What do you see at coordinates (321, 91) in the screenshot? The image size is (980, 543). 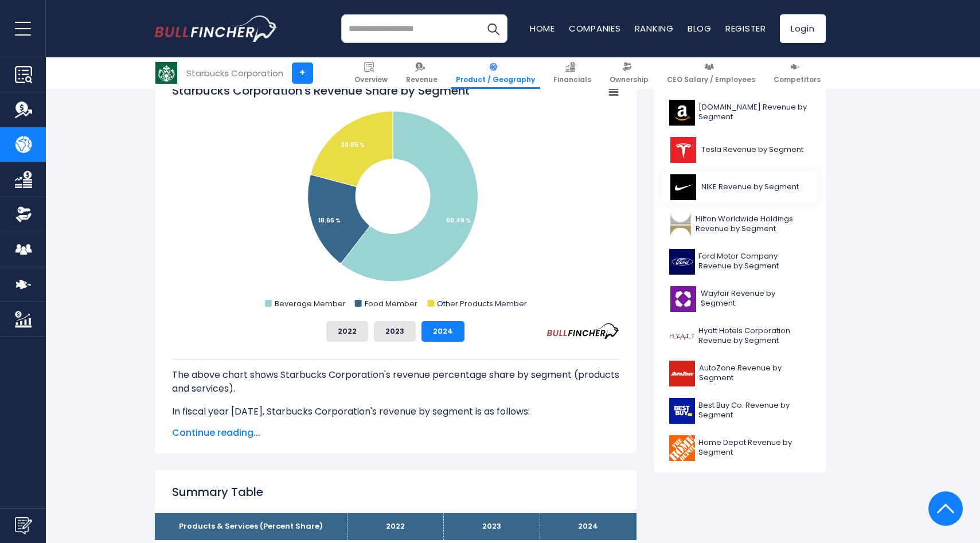 I see `tspan: Starbucks Corporation's Revenue Share by Segment` at bounding box center [321, 91].